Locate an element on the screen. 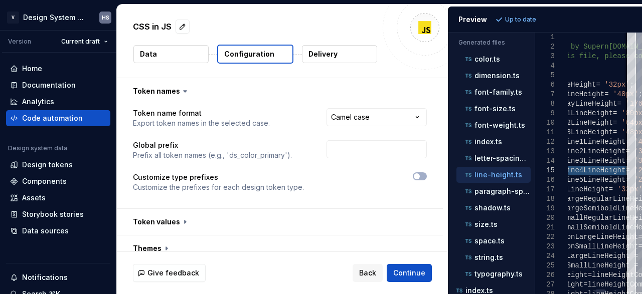 The image size is (642, 294). div: 5 is located at coordinates (545, 75).